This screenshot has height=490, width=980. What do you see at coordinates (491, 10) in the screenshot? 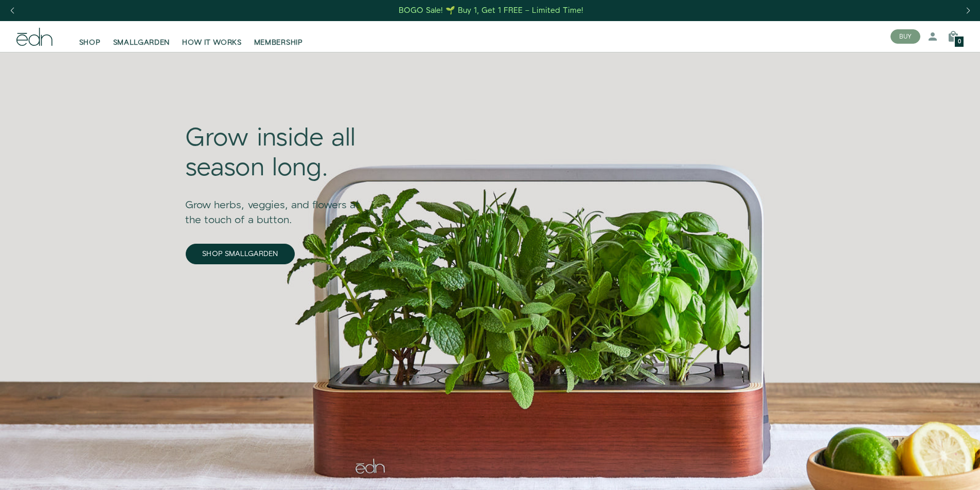
I see `div: BOGO Sale! 🌱 Buy 1, Get 1 FREE – Limited Time!` at bounding box center [491, 10].